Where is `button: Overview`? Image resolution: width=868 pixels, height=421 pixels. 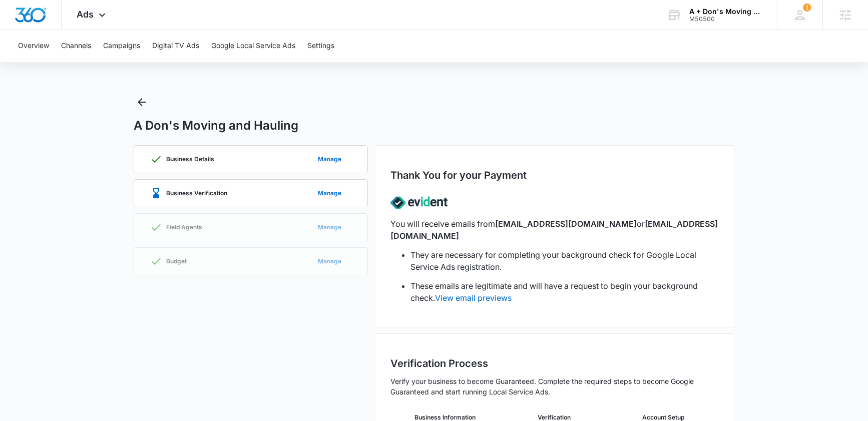
button: Overview is located at coordinates (33, 46).